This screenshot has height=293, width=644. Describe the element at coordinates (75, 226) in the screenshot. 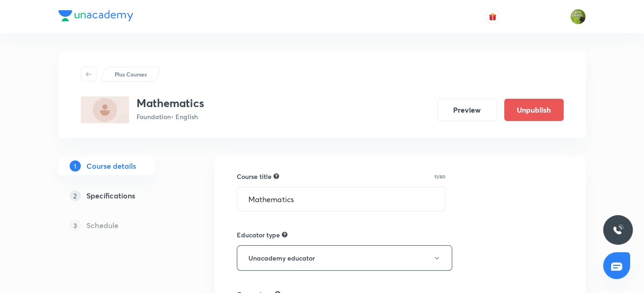

I see `p: 3` at that location.